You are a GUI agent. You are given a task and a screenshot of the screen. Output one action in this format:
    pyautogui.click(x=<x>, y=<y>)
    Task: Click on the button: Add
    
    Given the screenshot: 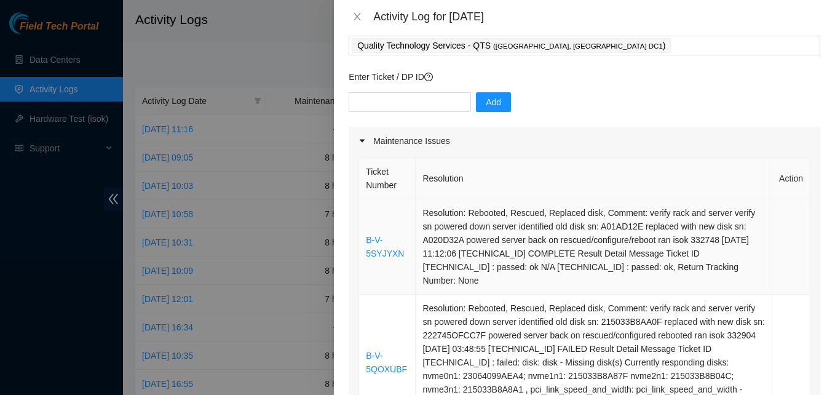 What is the action you would take?
    pyautogui.click(x=493, y=102)
    